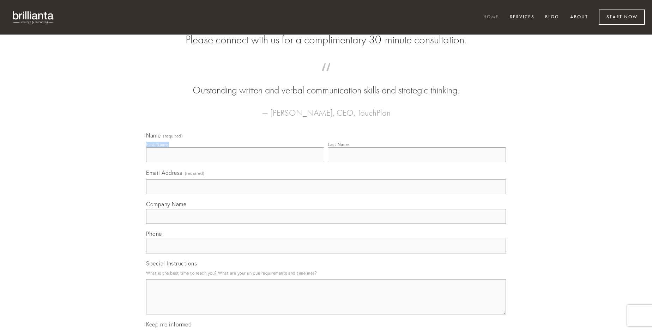 This screenshot has height=331, width=652. Describe the element at coordinates (166, 204) in the screenshot. I see `span: Company Name` at that location.